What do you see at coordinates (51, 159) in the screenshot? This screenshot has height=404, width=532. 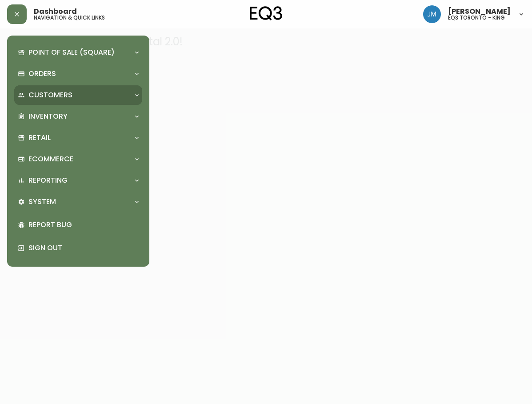 I see `p: Ecommerce` at bounding box center [51, 159].